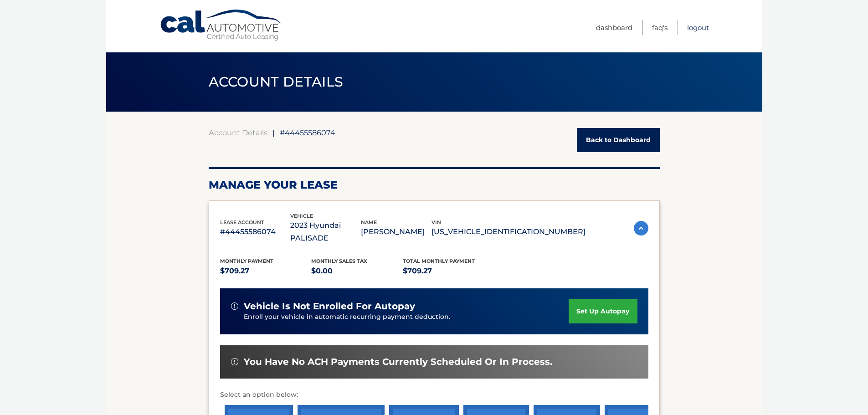 This screenshot has height=415, width=868. What do you see at coordinates (439, 261) in the screenshot?
I see `span: Total Monthly Payment` at bounding box center [439, 261].